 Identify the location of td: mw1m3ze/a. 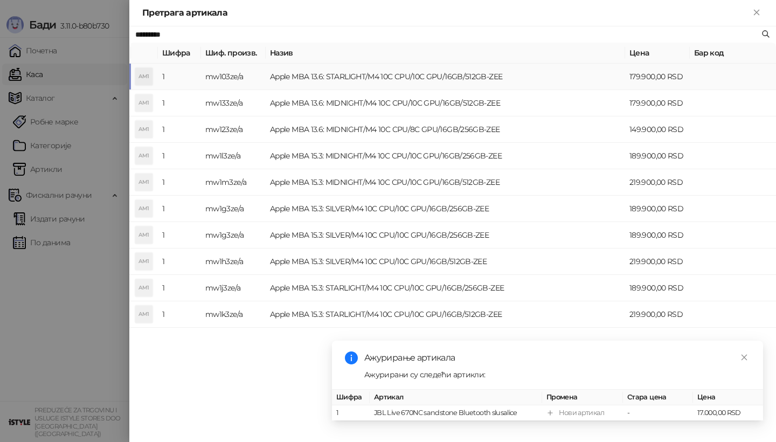
(233, 182).